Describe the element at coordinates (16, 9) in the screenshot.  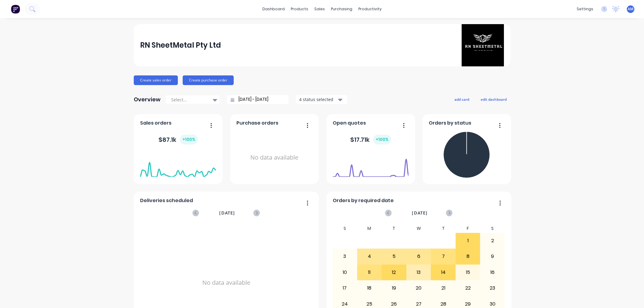
I see `img: Factory` at that location.